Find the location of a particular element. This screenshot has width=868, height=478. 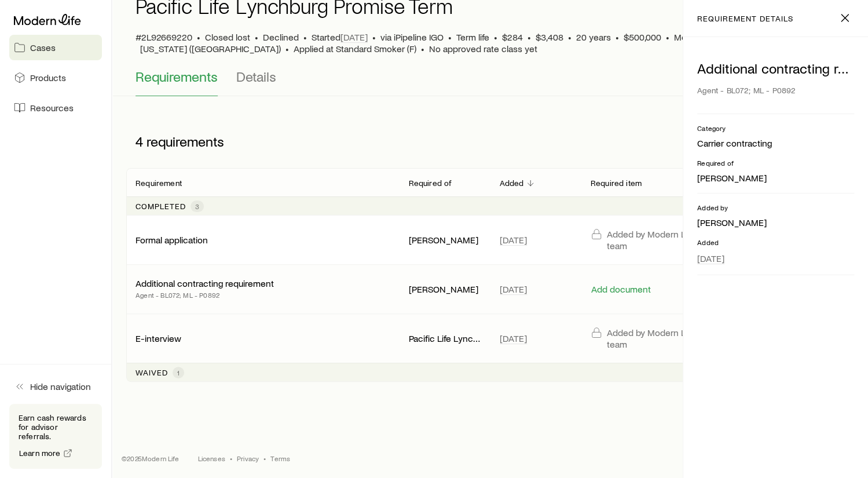

span: Monthly payout is located at coordinates (705, 37).